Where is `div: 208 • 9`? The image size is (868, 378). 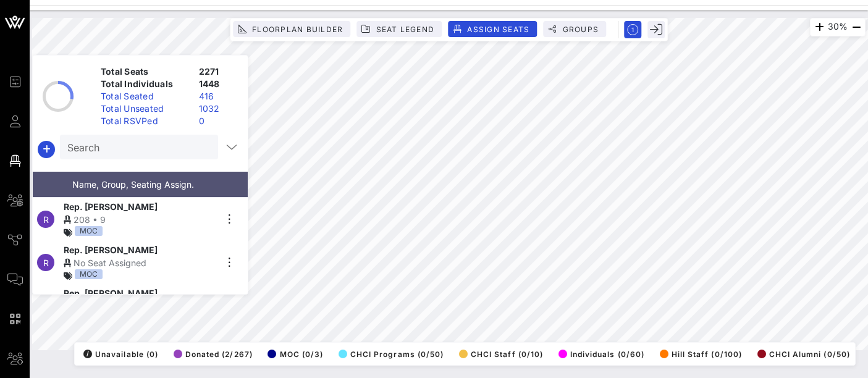
div: 208 • 9 is located at coordinates (139, 219).